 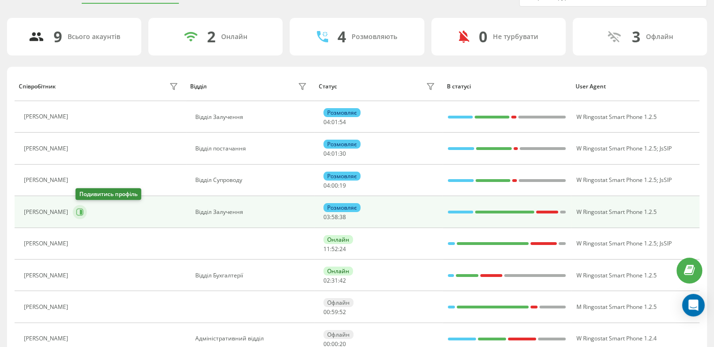 What do you see at coordinates (343, 280) in the screenshot?
I see `span: 42` at bounding box center [343, 280].